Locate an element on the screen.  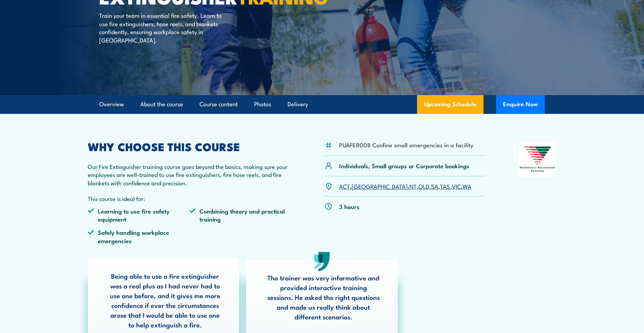
p: Individuals, Small groups or Corporate bookings is located at coordinates (404, 165).